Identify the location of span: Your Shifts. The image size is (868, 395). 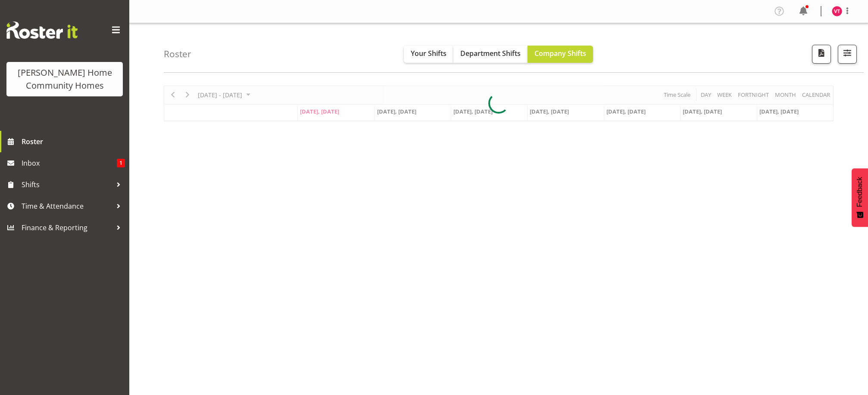
(428, 54).